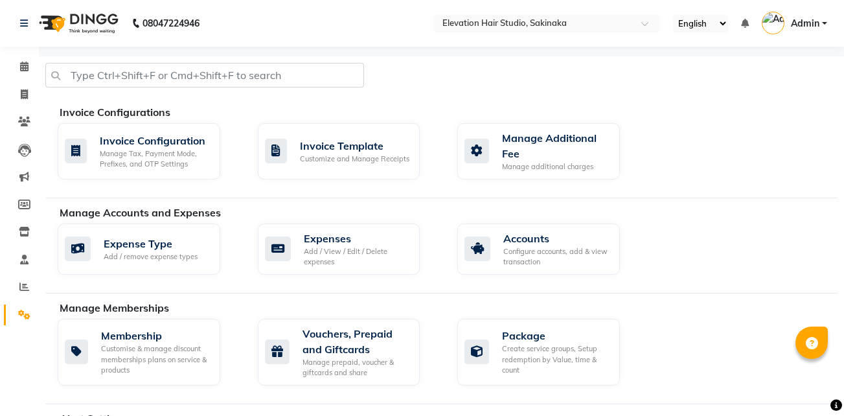  Describe the element at coordinates (556, 166) in the screenshot. I see `div: Manage additional charges` at that location.